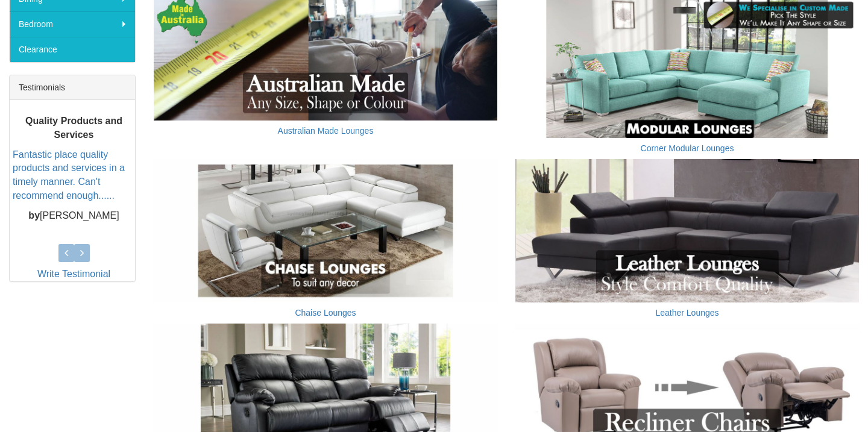  What do you see at coordinates (687, 148) in the screenshot?
I see `a: Corner Modular Lounges` at bounding box center [687, 148].